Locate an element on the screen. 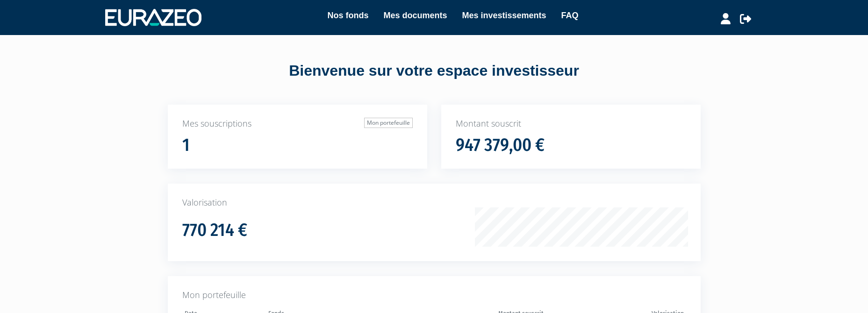  a: FAQ is located at coordinates (570, 16).